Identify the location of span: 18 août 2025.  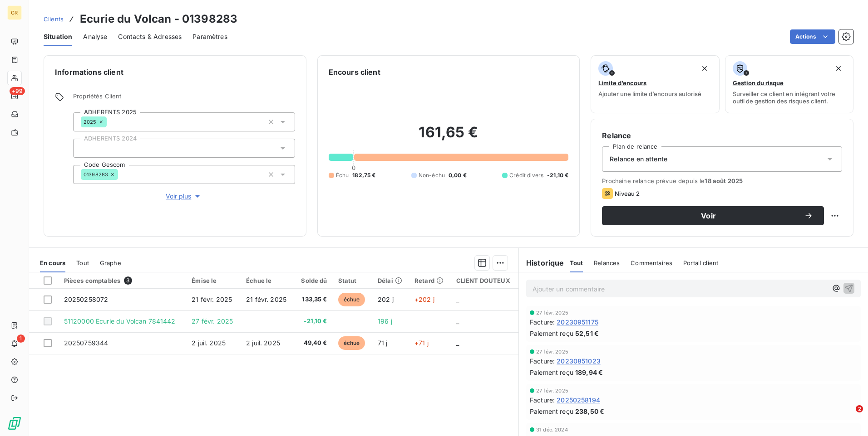
(723, 181).